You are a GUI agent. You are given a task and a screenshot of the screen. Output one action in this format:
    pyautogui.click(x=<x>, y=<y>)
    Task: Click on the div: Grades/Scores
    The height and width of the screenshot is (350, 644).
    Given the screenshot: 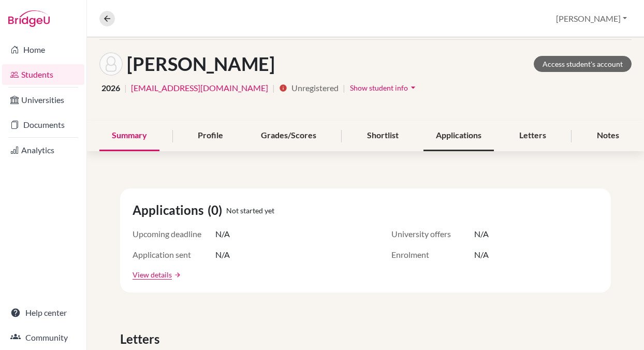 What is the action you would take?
    pyautogui.click(x=288, y=136)
    